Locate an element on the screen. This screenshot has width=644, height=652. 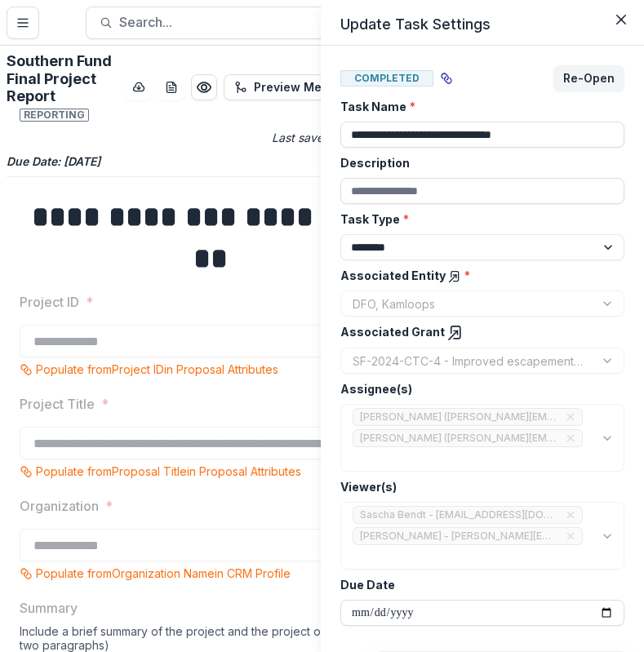
label: Assignee(s) is located at coordinates (478, 388).